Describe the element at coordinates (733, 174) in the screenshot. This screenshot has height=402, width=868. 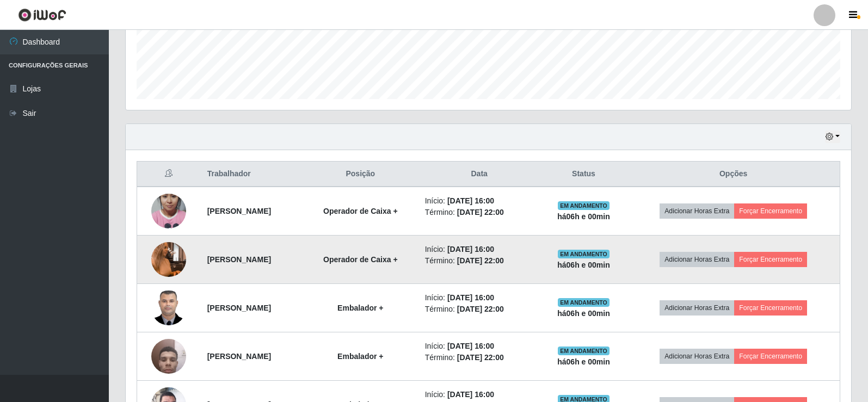
I see `th: Opções` at that location.